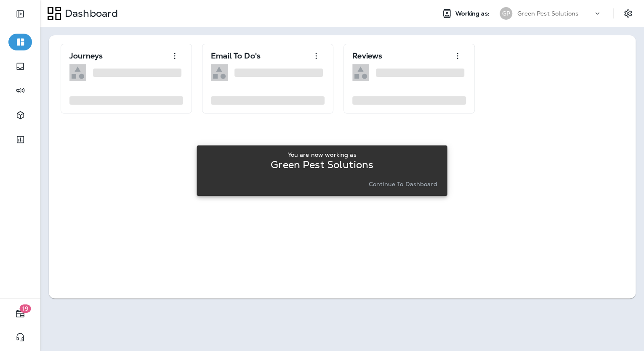 The height and width of the screenshot is (351, 644). Describe the element at coordinates (403, 184) in the screenshot. I see `button: Continue to Dashboard` at that location.